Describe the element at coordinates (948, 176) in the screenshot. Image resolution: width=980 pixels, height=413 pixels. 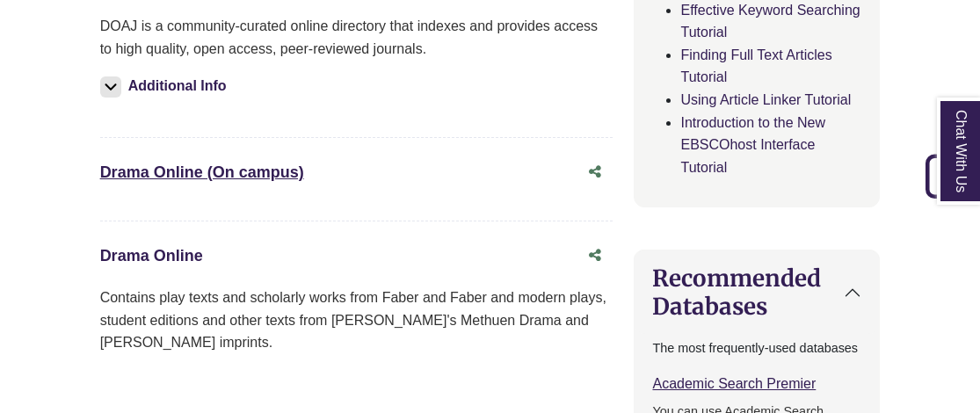
I see `a: Back to Top` at that location.